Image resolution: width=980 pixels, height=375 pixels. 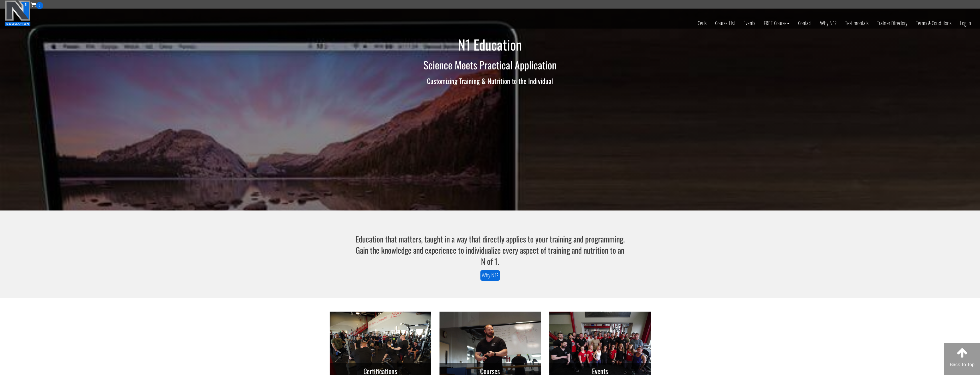 What do you see at coordinates (17, 13) in the screenshot?
I see `img: n1-education` at bounding box center [17, 13].